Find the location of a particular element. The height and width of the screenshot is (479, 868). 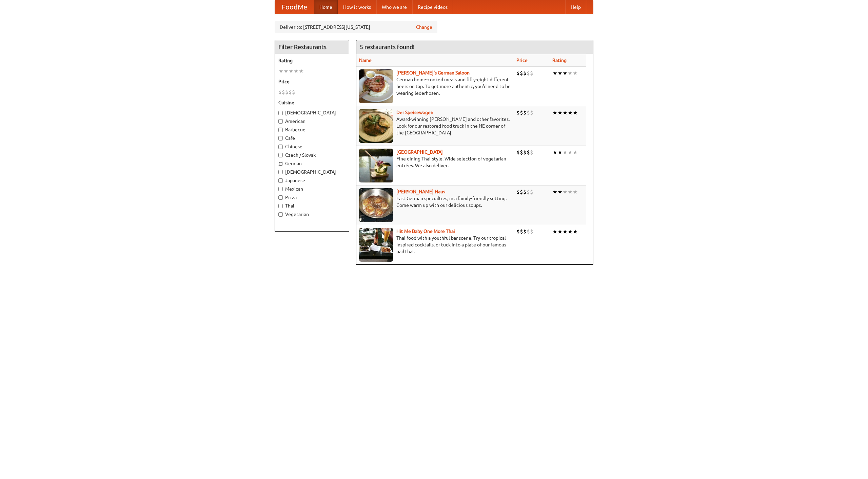

img: babythai.jpg is located at coordinates (376, 245).